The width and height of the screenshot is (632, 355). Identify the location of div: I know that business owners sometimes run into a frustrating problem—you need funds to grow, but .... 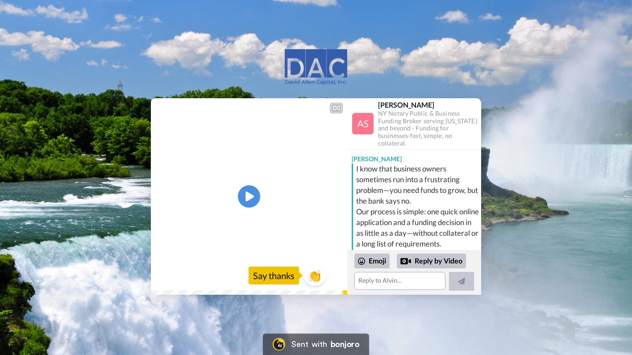
(417, 222).